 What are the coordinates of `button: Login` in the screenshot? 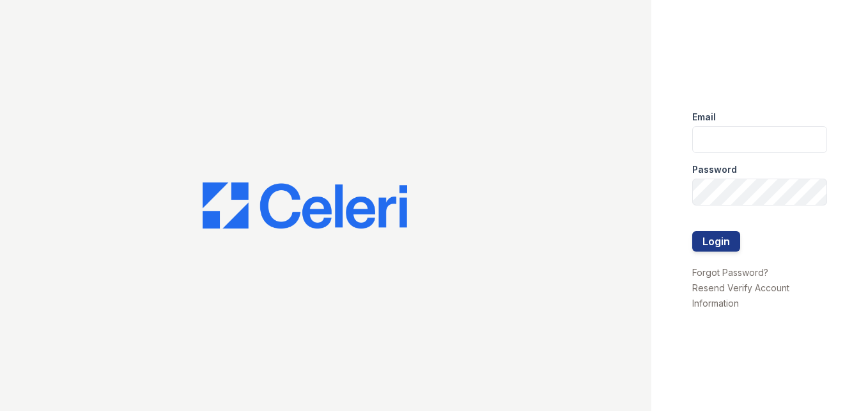 It's located at (716, 242).